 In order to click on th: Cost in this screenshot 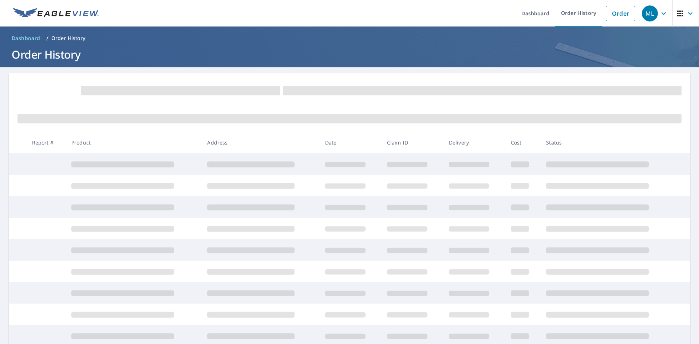, I will do `click(523, 142)`.